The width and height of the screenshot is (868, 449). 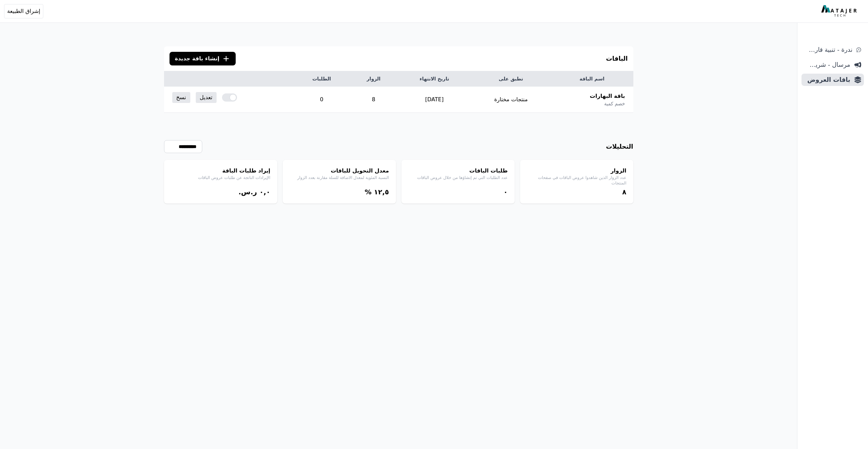 What do you see at coordinates (434, 78) in the screenshot?
I see `th: تاريخ الانتهاء` at bounding box center [434, 78].